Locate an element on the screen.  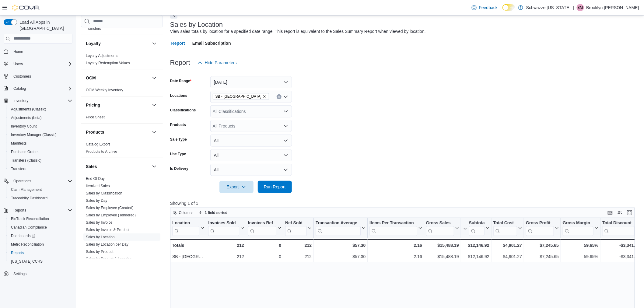
span: Sales by Employee (Created) is located at coordinates (110, 208).